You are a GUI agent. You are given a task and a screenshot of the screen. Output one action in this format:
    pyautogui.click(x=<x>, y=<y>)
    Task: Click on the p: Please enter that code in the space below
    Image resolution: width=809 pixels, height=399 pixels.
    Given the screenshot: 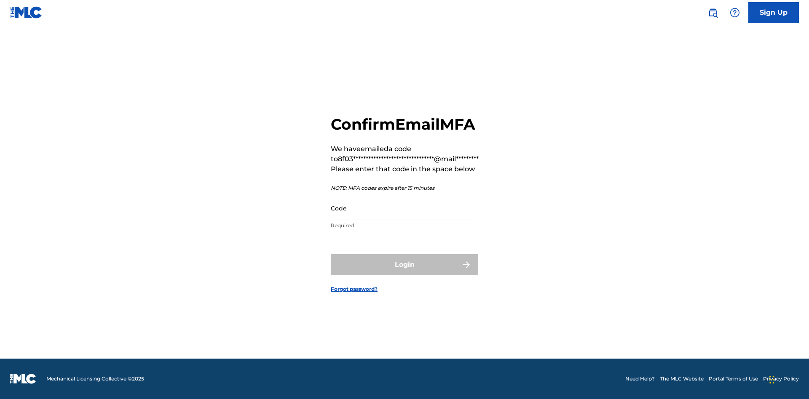 What is the action you would take?
    pyautogui.click(x=404, y=169)
    